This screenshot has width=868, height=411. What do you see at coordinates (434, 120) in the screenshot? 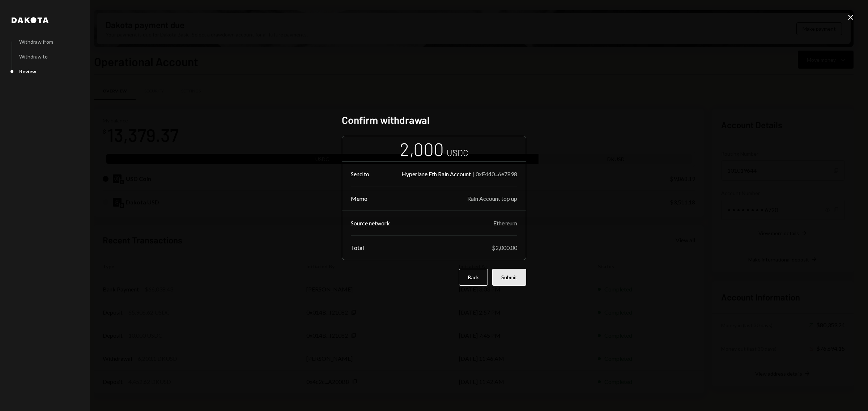
I see `h2: Confirm withdrawal` at bounding box center [434, 120].